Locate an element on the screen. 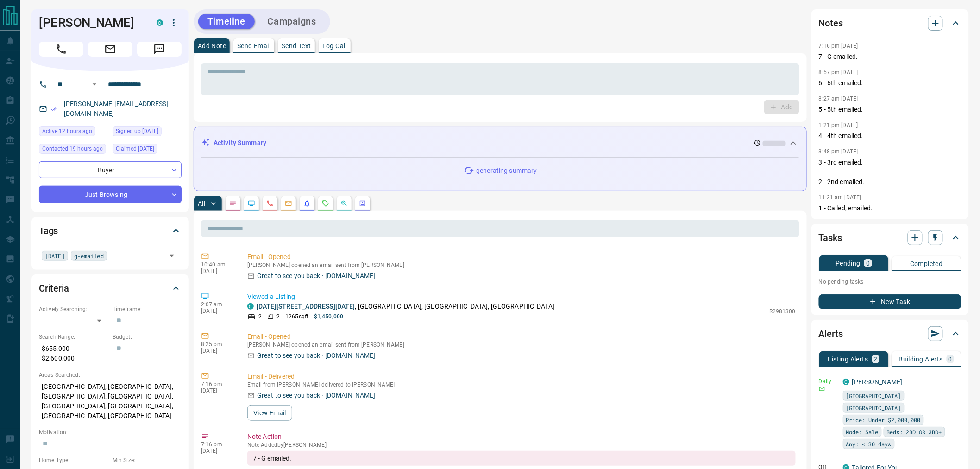 This screenshot has height=469, width=980. span: Beds: 2BD OR 3BD+ is located at coordinates (915, 432).